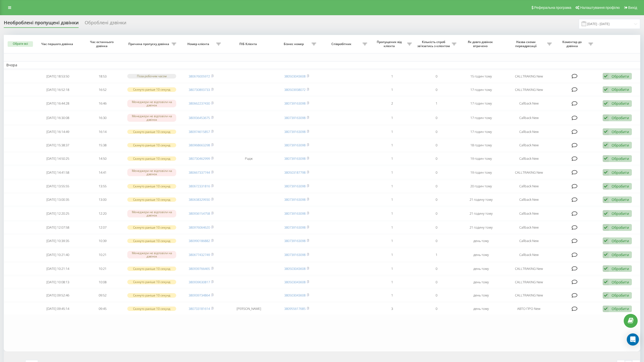  I want to click on span: Співробітник, so click(342, 44).